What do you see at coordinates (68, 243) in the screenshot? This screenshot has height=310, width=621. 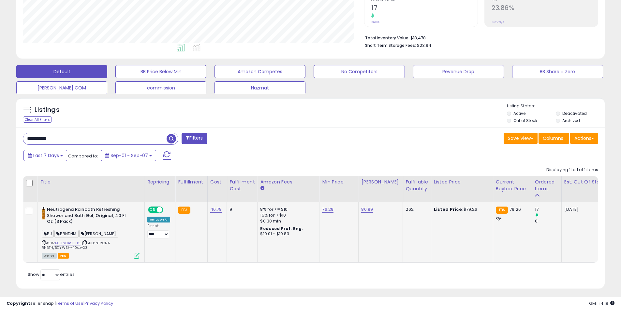 I see `a: B00N0A9DHS` at bounding box center [68, 243].